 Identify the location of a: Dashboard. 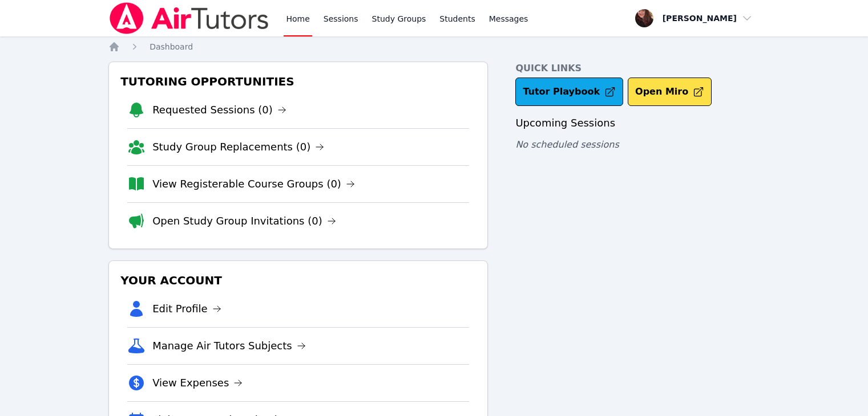
(171, 46).